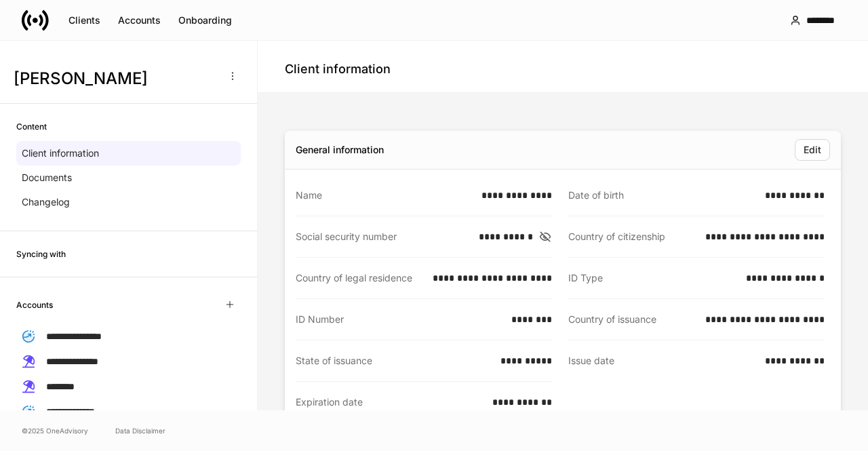 The width and height of the screenshot is (868, 451). What do you see at coordinates (128, 178) in the screenshot?
I see `a: Documents` at bounding box center [128, 178].